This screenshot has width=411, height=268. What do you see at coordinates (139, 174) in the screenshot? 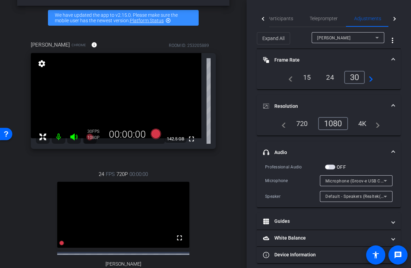
I see `span: 00:00:00` at bounding box center [139, 174].